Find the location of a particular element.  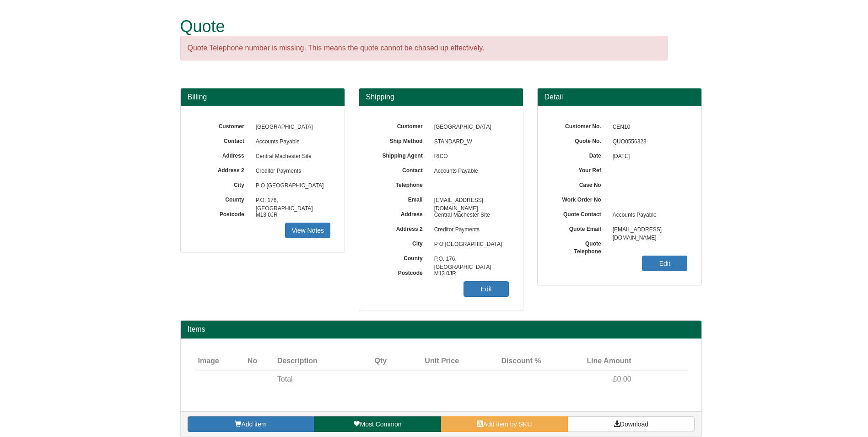

label: Quote No. is located at coordinates (580, 140).